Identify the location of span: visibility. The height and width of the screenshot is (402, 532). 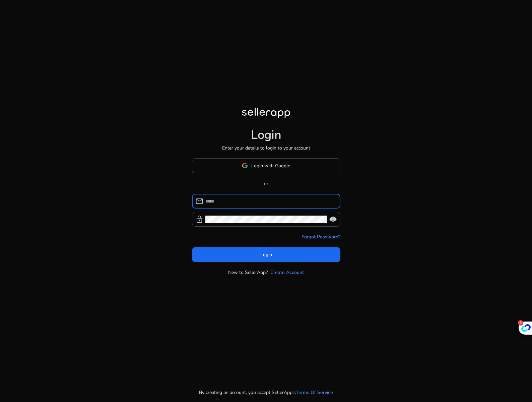
(333, 219).